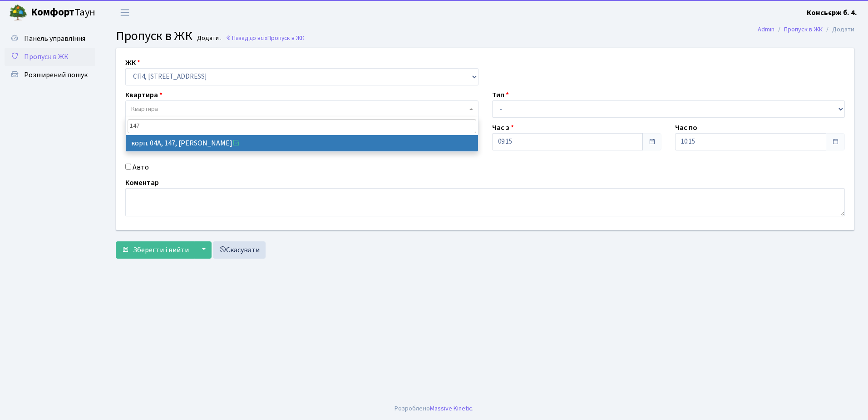  I want to click on button: Зберегти і вийти, so click(155, 250).